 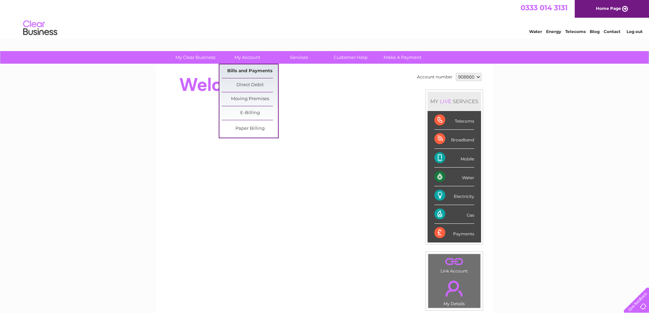 I want to click on a: 0333 014 3131, so click(x=544, y=7).